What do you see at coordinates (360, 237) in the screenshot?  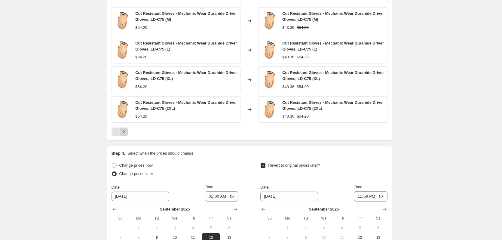 I see `span: 12` at bounding box center [360, 237].